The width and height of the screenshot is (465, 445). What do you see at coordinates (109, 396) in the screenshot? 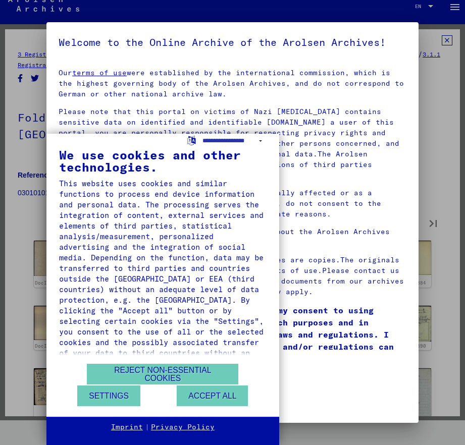
I see `button: Settings` at bounding box center [109, 396].